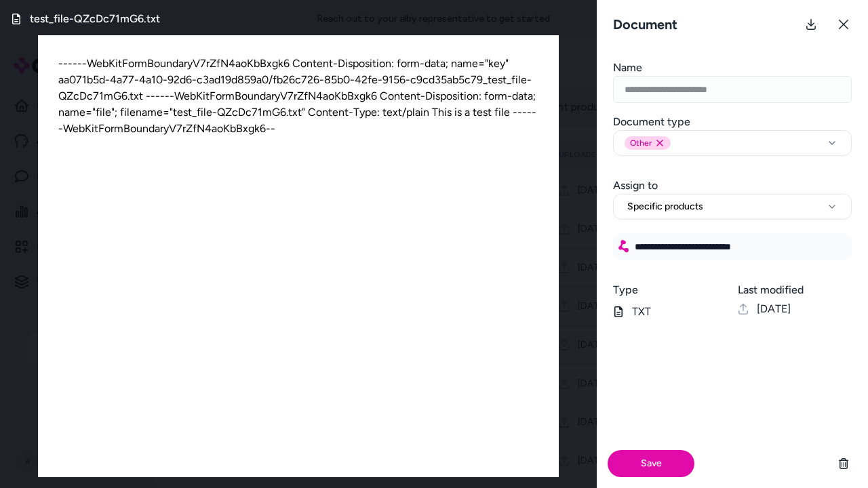 The image size is (868, 488). What do you see at coordinates (95, 19) in the screenshot?
I see `h3: test_file-QZcDc71mG6.txt` at bounding box center [95, 19].